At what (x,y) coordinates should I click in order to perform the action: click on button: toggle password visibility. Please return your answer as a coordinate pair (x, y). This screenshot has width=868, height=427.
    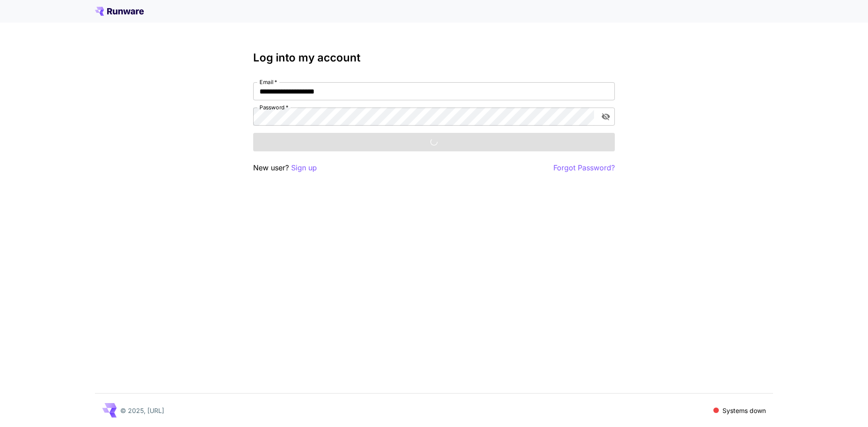
    Looking at the image, I should click on (606, 117).